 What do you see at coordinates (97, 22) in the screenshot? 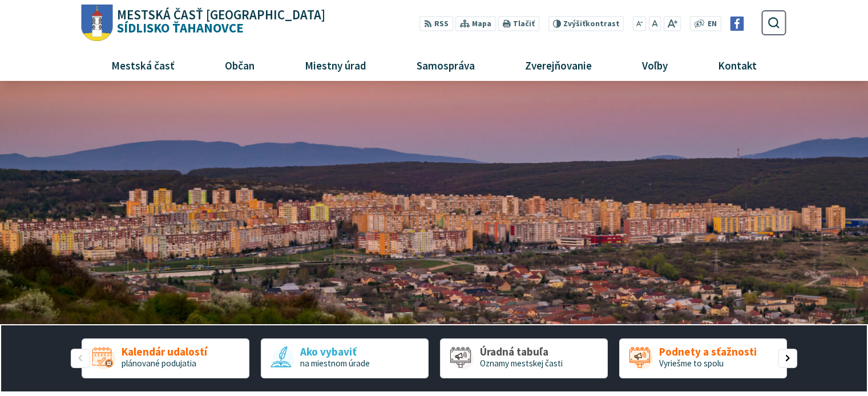
I see `img: Prejsť na domovskú stránku` at bounding box center [97, 22].